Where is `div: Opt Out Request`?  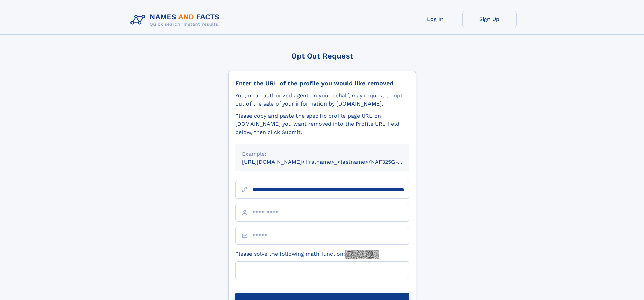 div: Opt Out Request is located at coordinates (322, 56).